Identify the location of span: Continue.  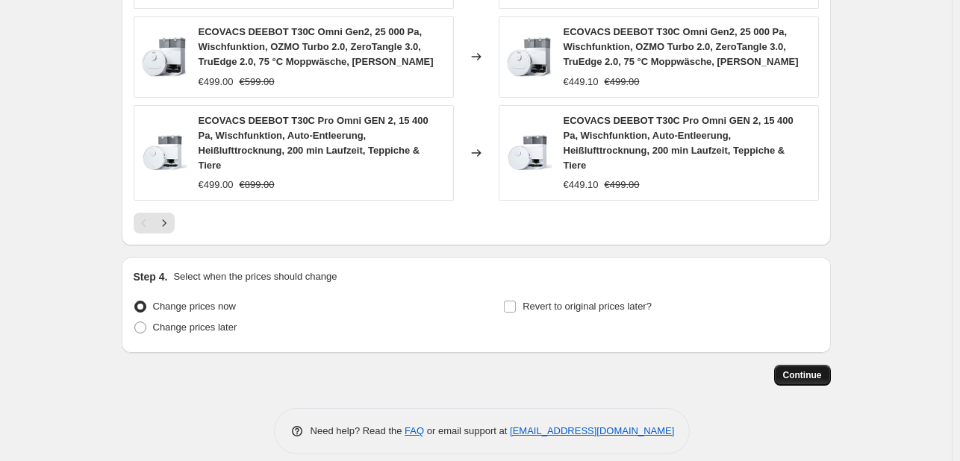
(802, 375).